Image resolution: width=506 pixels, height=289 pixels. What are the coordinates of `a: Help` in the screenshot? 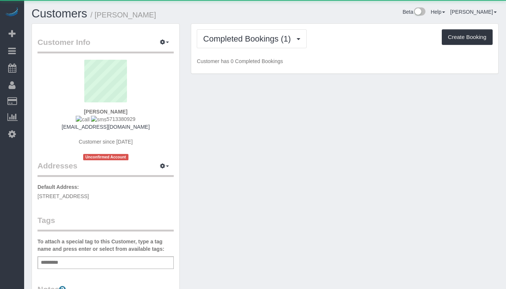 It's located at (437, 12).